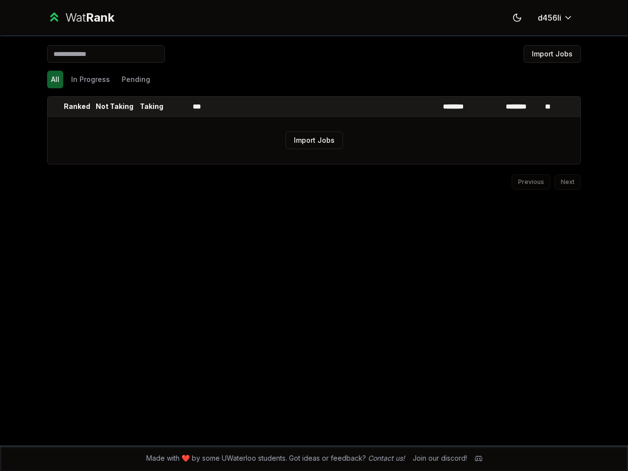 The width and height of the screenshot is (628, 471). I want to click on p: Not Taking, so click(114, 106).